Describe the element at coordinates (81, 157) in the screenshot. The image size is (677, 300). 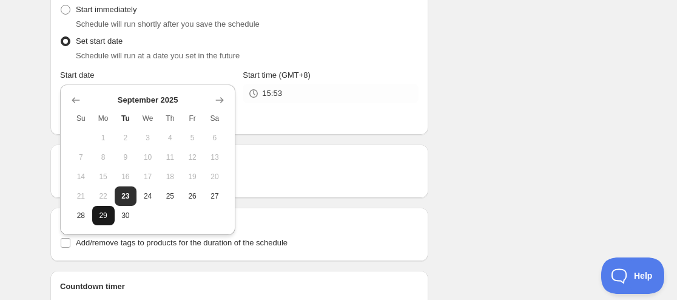
I see `span: 7` at that location.